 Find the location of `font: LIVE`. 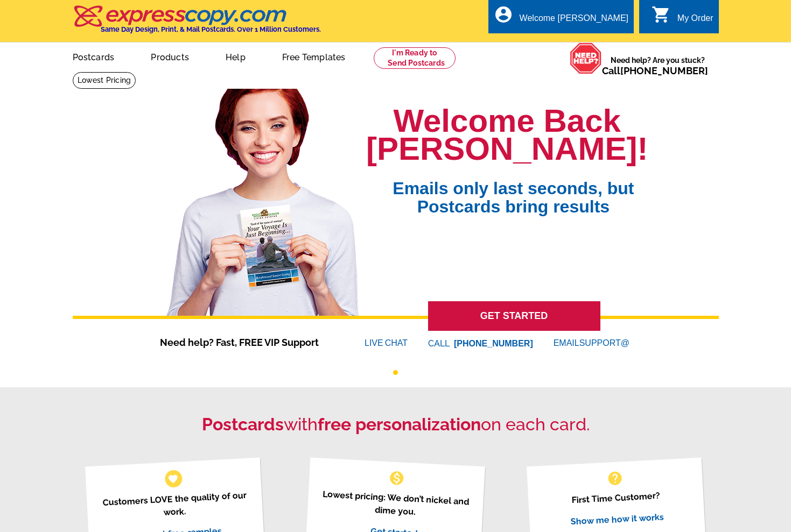

font: LIVE is located at coordinates (375, 344).